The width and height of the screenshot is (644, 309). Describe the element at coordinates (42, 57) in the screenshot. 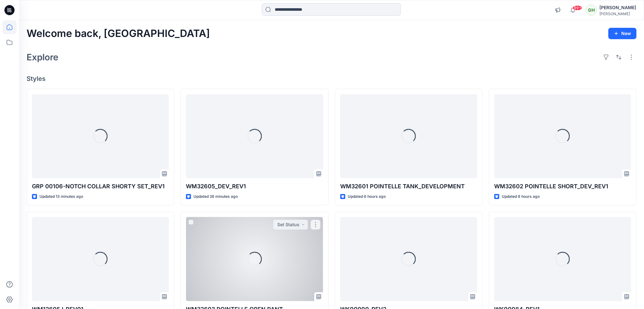

I see `h2: Explore` at that location.